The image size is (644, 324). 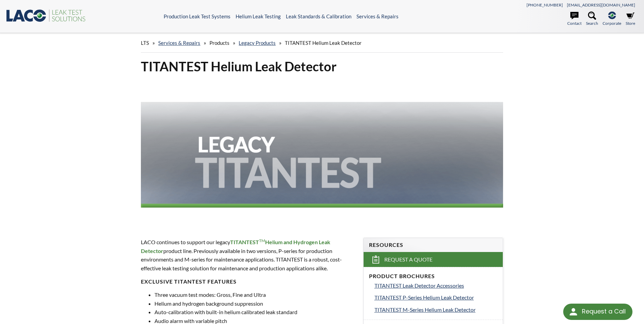 I want to click on h4: EXCLUSIVE TITANTEST FEATURES, so click(x=248, y=282).